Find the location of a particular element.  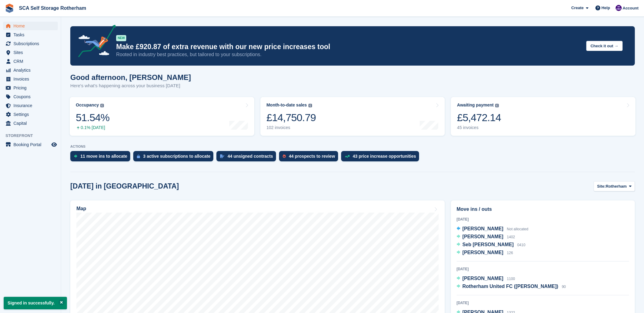

span: Pricing is located at coordinates (31, 88).